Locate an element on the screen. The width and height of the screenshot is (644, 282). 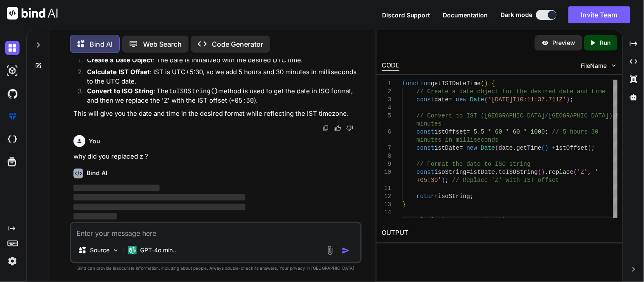
strong: Calculate IST Offset is located at coordinates (118, 72).